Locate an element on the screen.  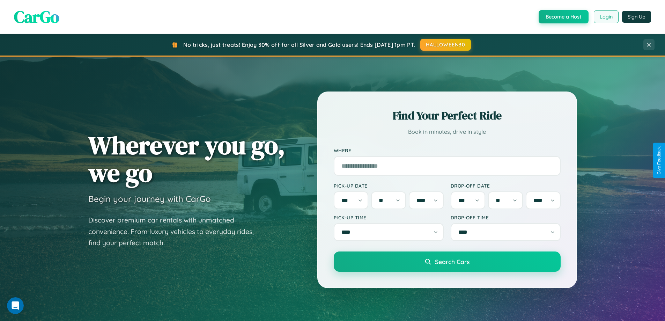
p: Book in minutes, drive in style is located at coordinates (447, 132).